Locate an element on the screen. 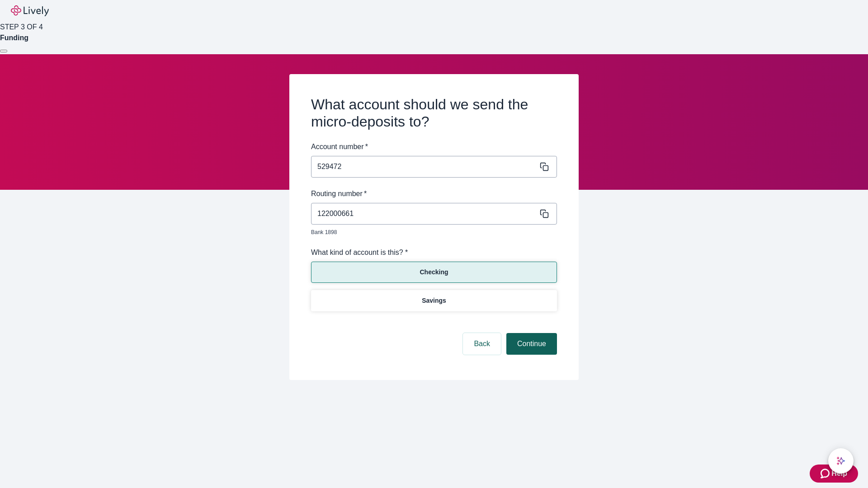 The height and width of the screenshot is (488, 868). label: What kind of account is this? * is located at coordinates (359, 253).